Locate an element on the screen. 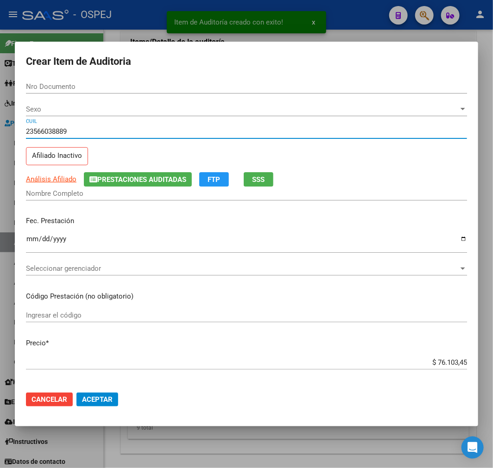 The height and width of the screenshot is (468, 493). span: Prestaciones Auditadas is located at coordinates (142, 180).